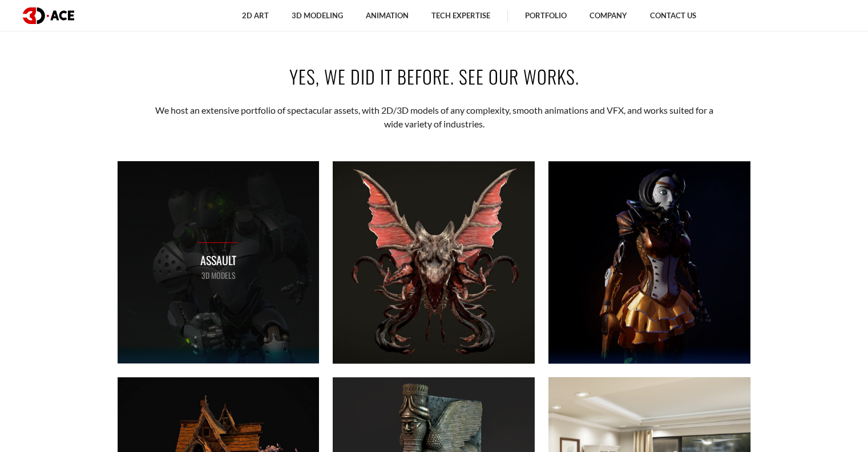  What do you see at coordinates (650, 262) in the screenshot?
I see `a: Technical` at bounding box center [650, 262].